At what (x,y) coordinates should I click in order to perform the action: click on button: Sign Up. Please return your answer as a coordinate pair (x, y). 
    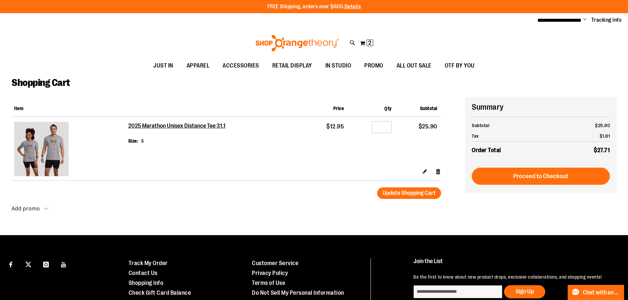
    Looking at the image, I should click on (524, 292).